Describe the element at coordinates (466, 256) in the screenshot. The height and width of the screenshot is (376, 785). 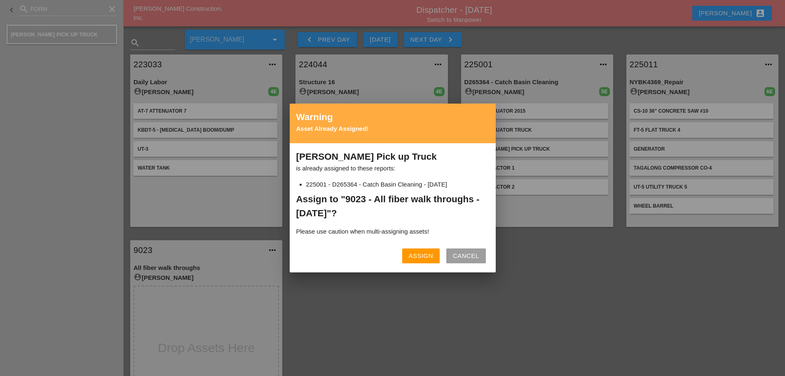
I see `div: Cancel` at that location.